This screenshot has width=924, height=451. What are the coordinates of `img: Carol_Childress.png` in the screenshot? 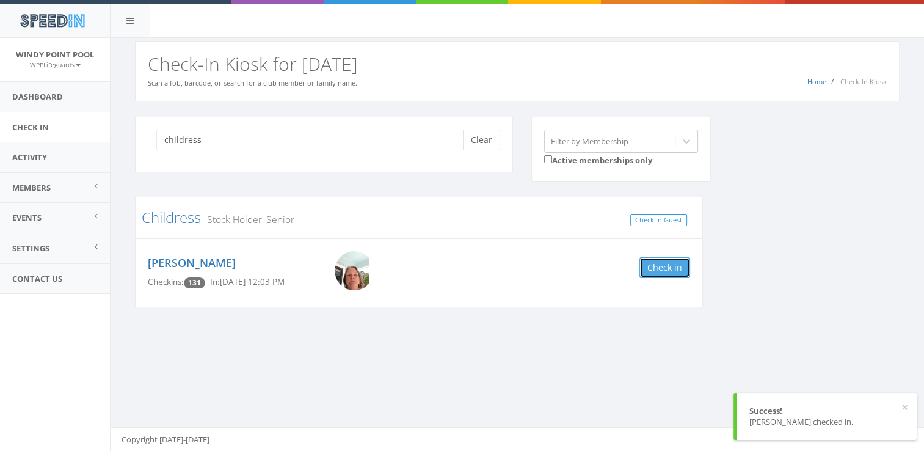 It's located at (354, 271).